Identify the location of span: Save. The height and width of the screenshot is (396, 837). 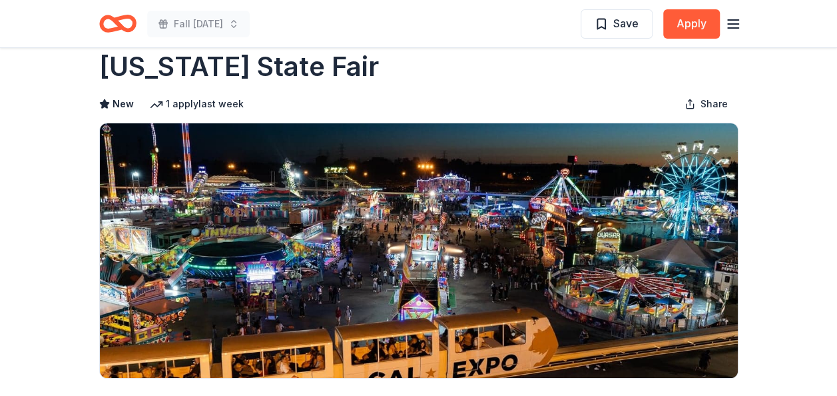
(626, 23).